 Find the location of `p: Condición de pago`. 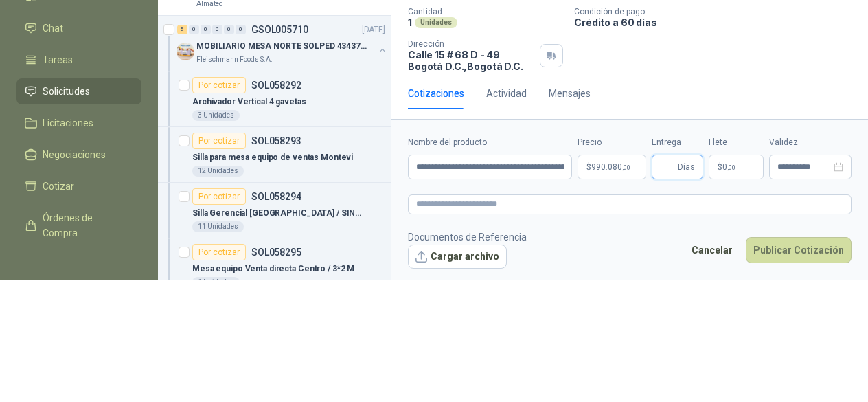

p: Condición de pago is located at coordinates (719, 11).